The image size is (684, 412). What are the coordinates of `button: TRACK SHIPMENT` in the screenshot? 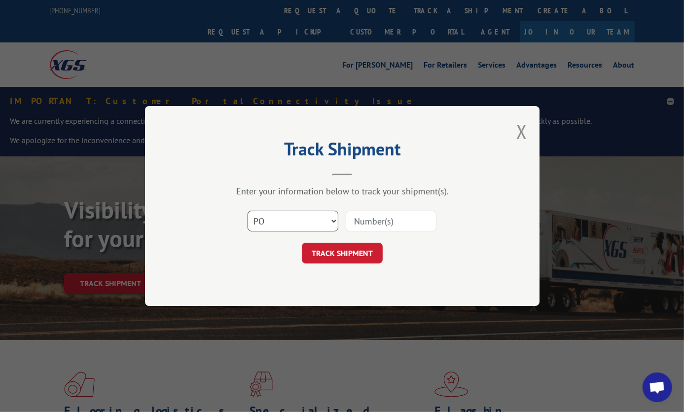 It's located at (342, 253).